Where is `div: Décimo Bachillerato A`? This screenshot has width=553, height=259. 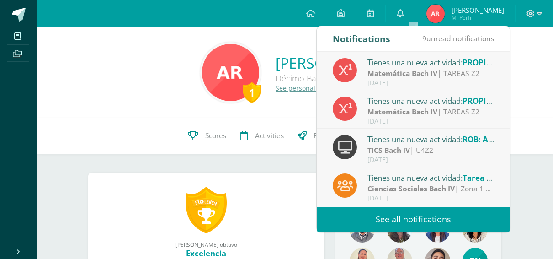
div: Décimo Bachillerato A is located at coordinates (332, 78).